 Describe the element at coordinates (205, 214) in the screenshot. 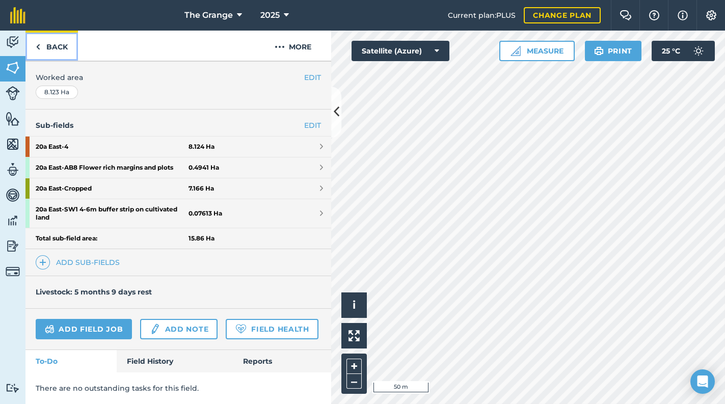

I see `strong: 0.07613 Ha` at that location.